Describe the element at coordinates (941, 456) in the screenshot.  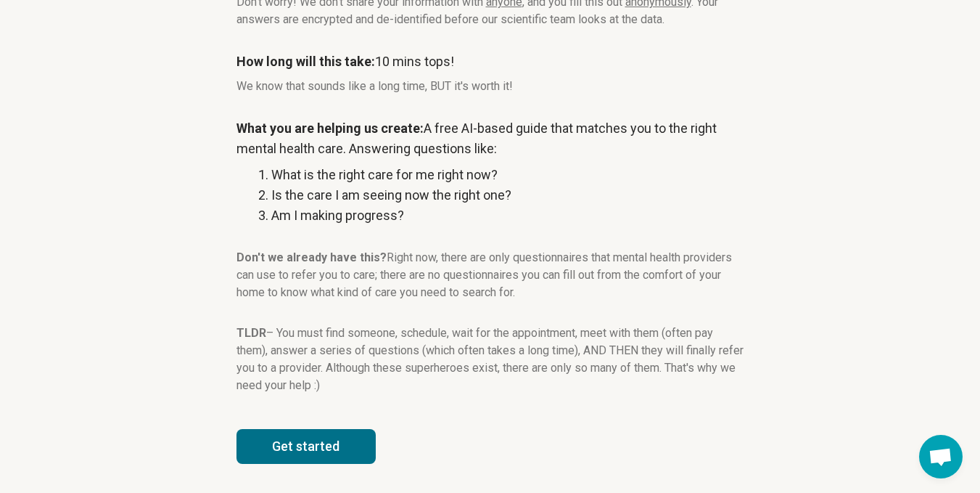
I see `div: Open chat` at that location.